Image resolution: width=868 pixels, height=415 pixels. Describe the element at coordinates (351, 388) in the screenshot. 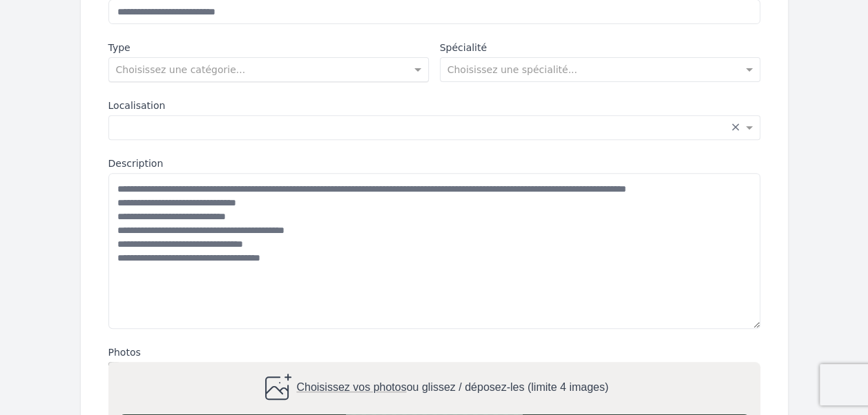

I see `span: Choisissez vos photos` at that location.